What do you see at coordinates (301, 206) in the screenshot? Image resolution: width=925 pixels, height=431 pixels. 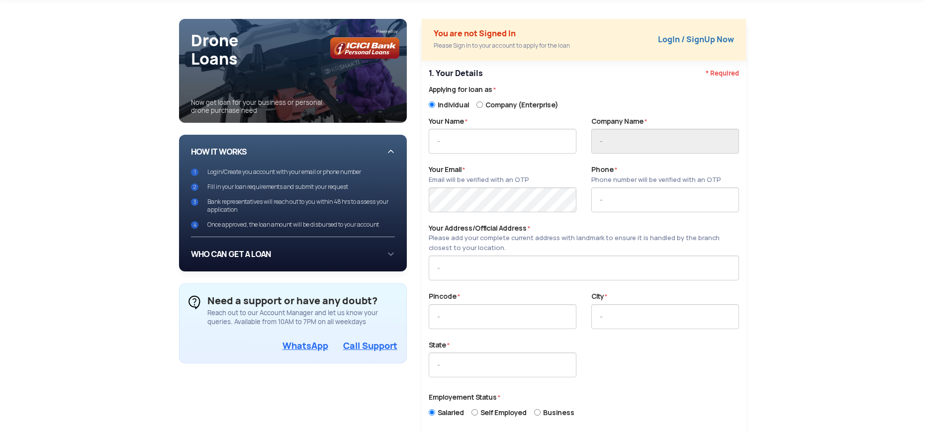 I see `div: Bank representatives will reach out to you within 48 hrs to assess your application` at bounding box center [301, 206].